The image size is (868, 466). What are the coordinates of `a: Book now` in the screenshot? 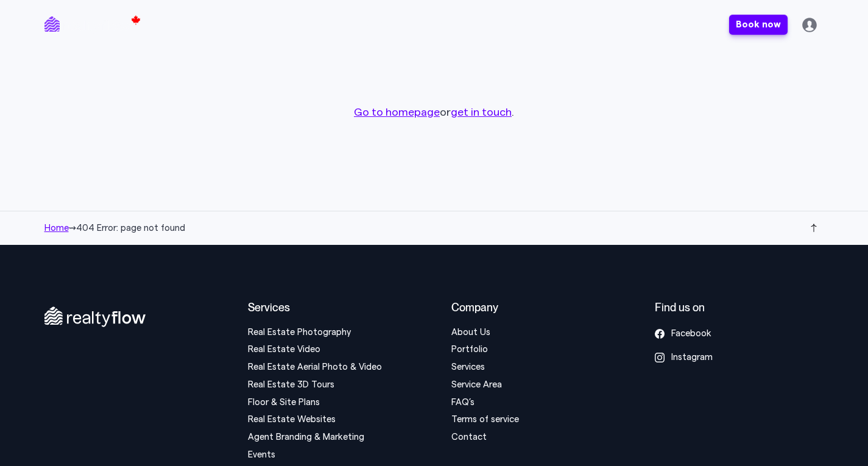 It's located at (758, 24).